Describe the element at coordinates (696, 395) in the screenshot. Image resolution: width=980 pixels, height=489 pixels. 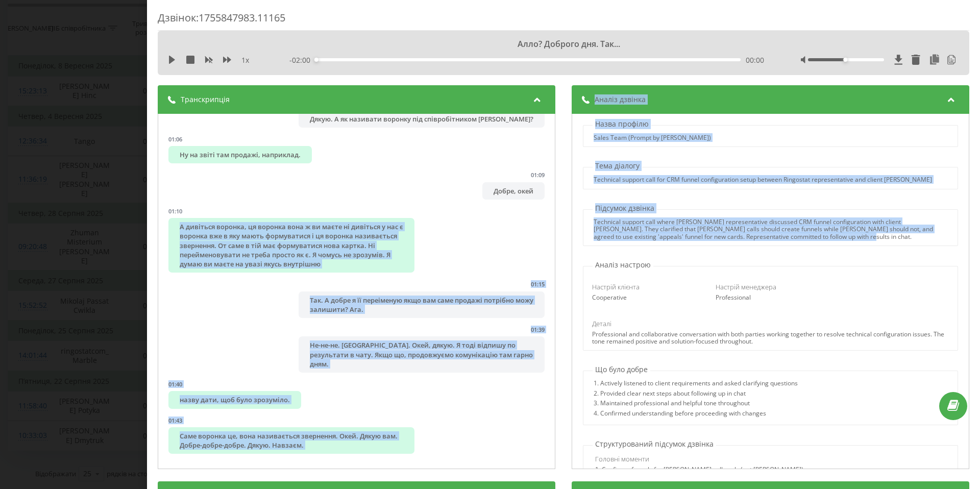
I see `div: 2. Provided clear next steps about following up in chat` at that location.